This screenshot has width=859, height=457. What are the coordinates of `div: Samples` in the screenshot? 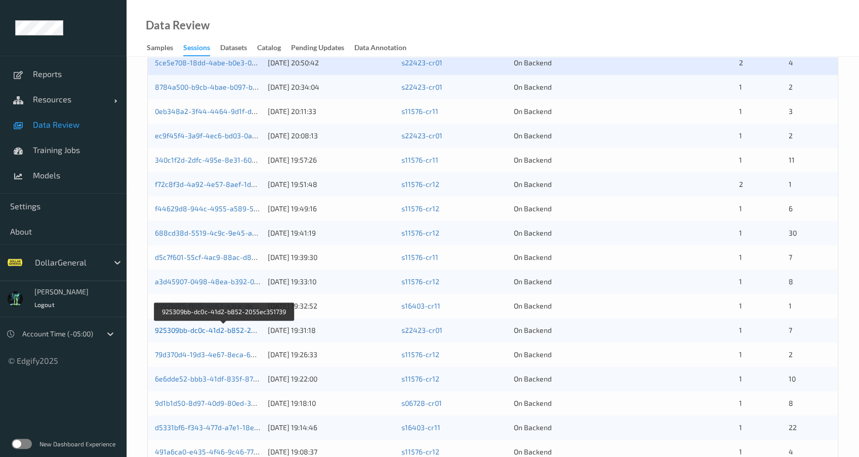 It's located at (160, 49).